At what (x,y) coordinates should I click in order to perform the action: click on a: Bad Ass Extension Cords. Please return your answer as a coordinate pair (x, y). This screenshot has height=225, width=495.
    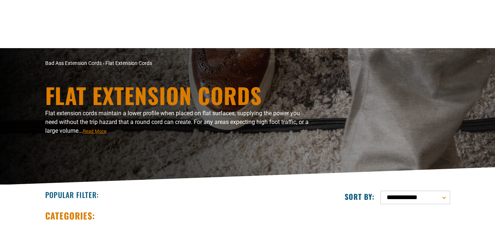
    Looking at the image, I should click on (73, 63).